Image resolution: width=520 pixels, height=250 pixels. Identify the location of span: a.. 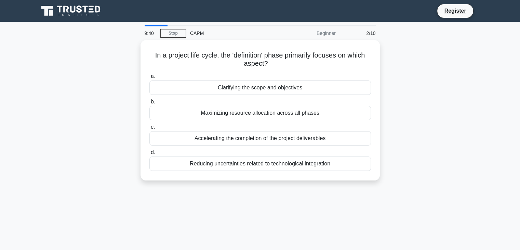
(153, 76).